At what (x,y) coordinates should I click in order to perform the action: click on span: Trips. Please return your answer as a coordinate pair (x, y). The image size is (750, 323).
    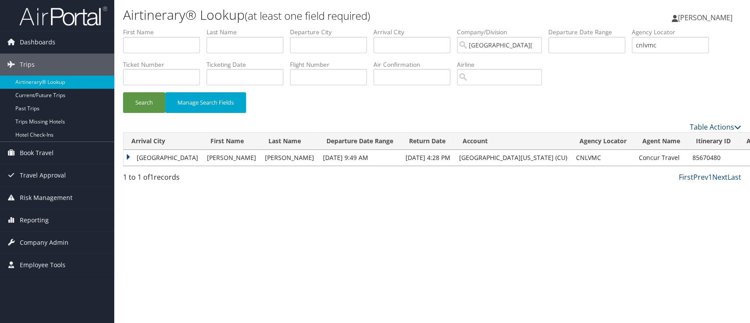
    Looking at the image, I should click on (27, 65).